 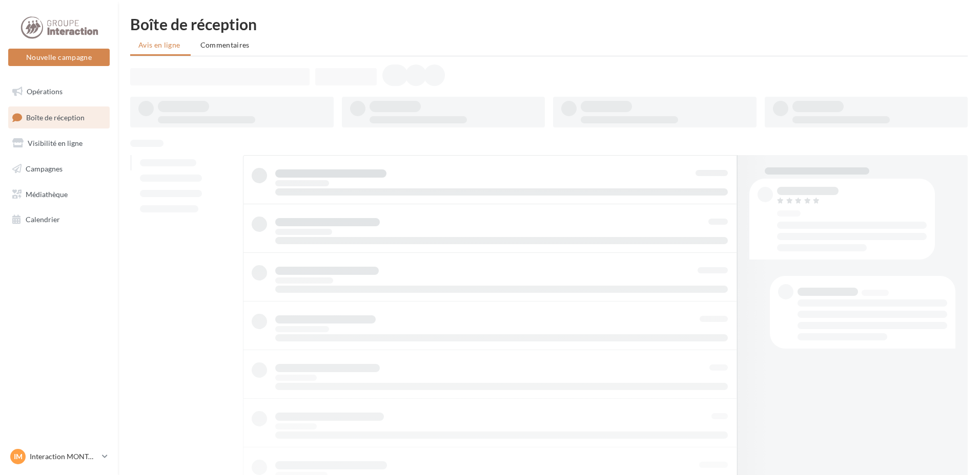 I want to click on span: Commentaires, so click(x=225, y=45).